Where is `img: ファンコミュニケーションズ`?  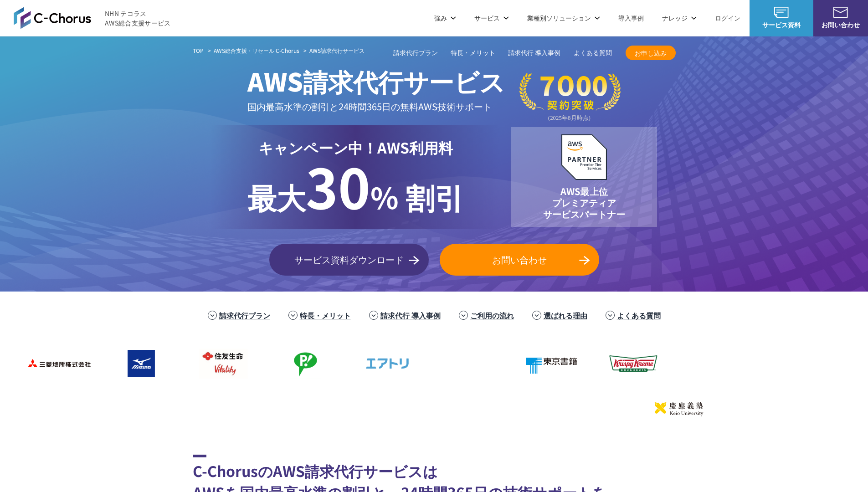
img: ファンコミュニケーションズ is located at coordinates (177, 410).